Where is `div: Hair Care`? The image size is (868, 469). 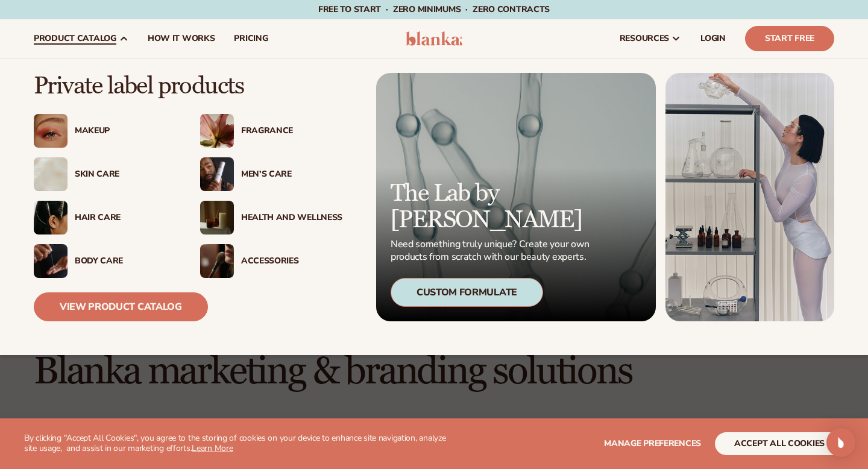 div: Hair Care is located at coordinates (125, 218).